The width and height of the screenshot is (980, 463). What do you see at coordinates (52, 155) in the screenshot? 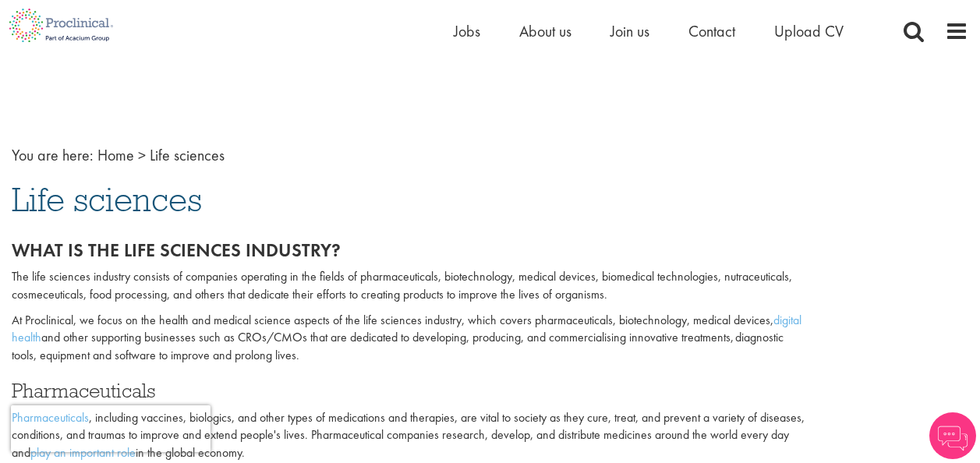
I see `span: You are here:` at bounding box center [52, 155].